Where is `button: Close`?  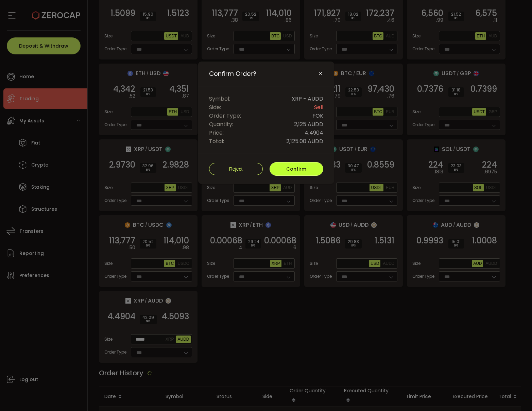 button: Close is located at coordinates (320, 74).